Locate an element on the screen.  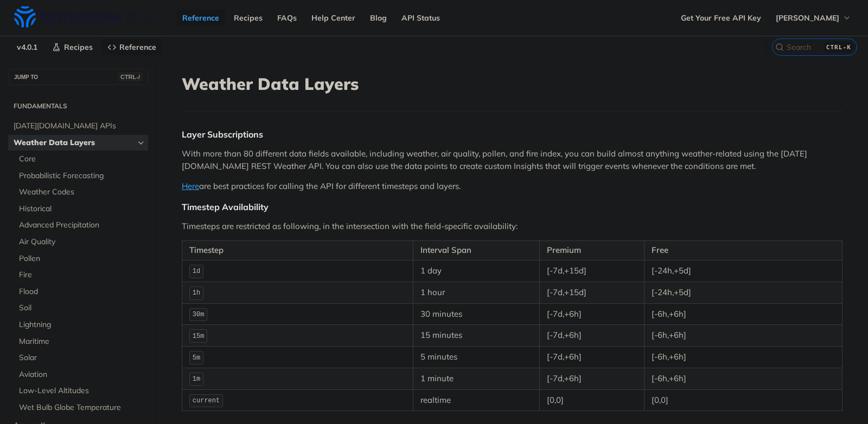
span: 1h is located at coordinates (196, 293).